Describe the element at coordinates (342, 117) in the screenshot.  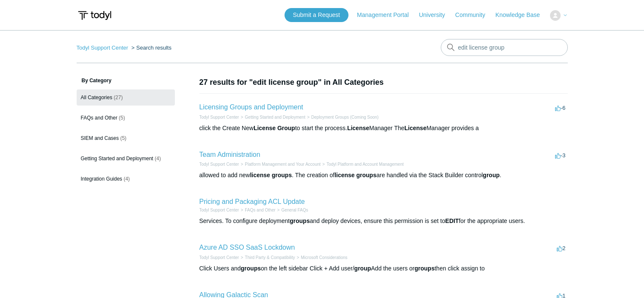
I see `li: Deployment Groups (Coming Soon)` at that location.